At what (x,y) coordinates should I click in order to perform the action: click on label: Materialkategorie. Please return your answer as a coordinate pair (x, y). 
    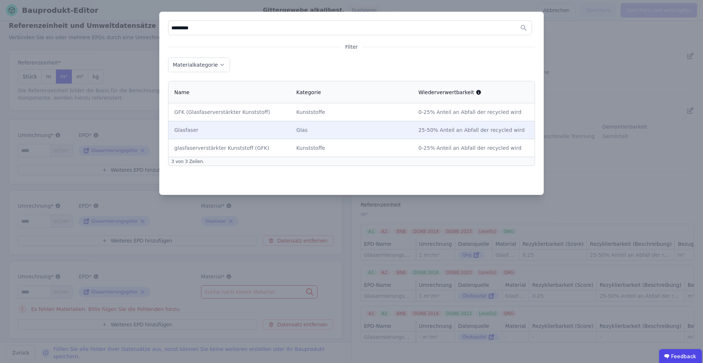
    Looking at the image, I should click on (196, 65).